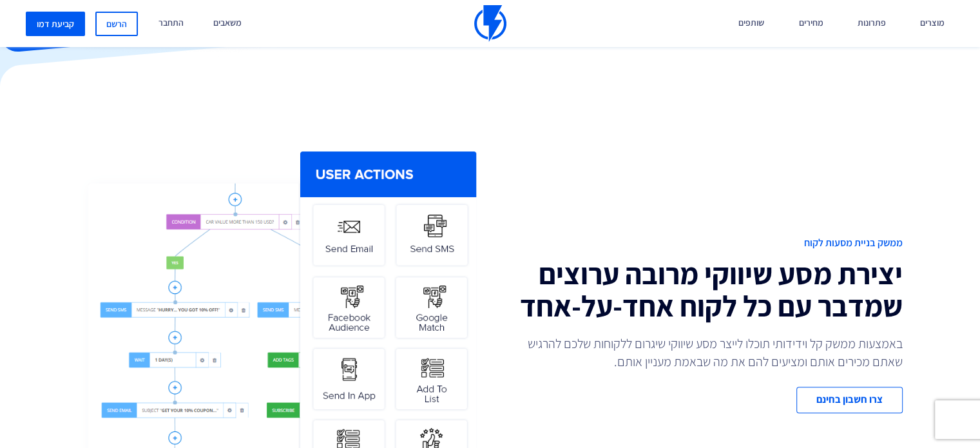 The width and height of the screenshot is (980, 448). Describe the element at coordinates (850, 400) in the screenshot. I see `a: צרו חשבון בחינם` at that location.